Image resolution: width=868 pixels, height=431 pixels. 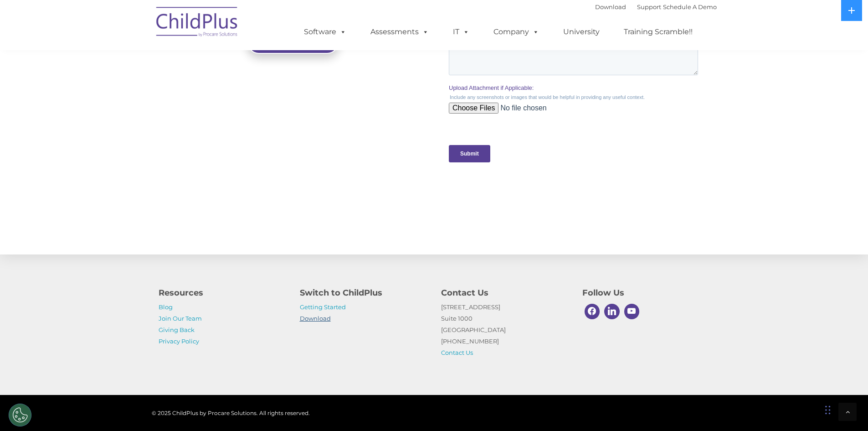 I want to click on a: Contact Us, so click(x=457, y=352).